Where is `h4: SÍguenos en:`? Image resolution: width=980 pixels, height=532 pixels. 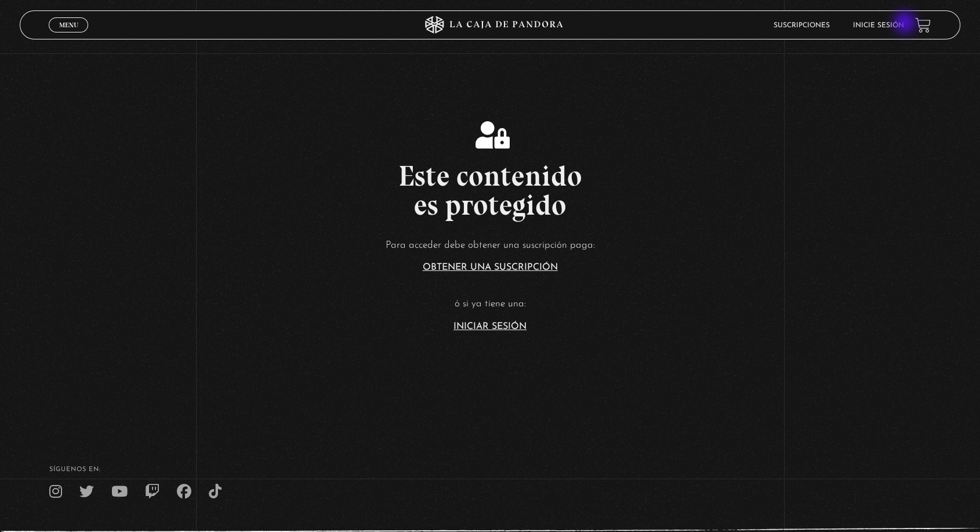 h4: SÍguenos en: is located at coordinates (490, 469).